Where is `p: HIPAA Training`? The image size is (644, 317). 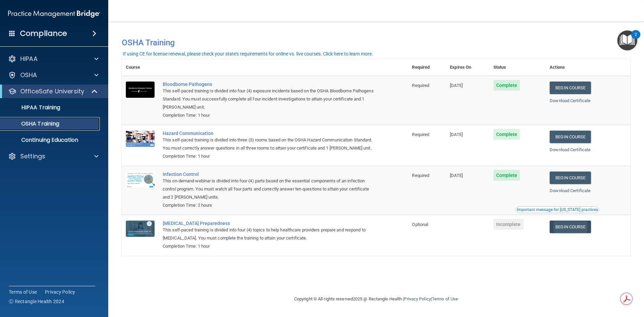
p: HIPAA Training is located at coordinates (32, 108).